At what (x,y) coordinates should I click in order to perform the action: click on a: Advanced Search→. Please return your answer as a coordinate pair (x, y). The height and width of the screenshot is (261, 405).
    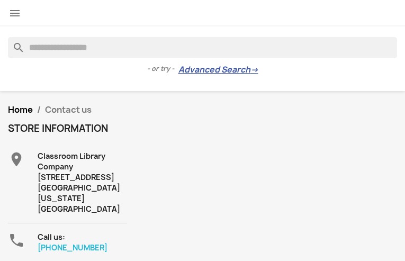
    Looking at the image, I should click on (218, 70).